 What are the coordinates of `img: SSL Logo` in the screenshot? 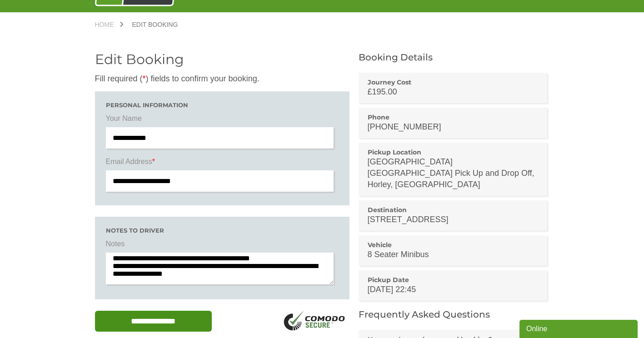 It's located at (315, 321).